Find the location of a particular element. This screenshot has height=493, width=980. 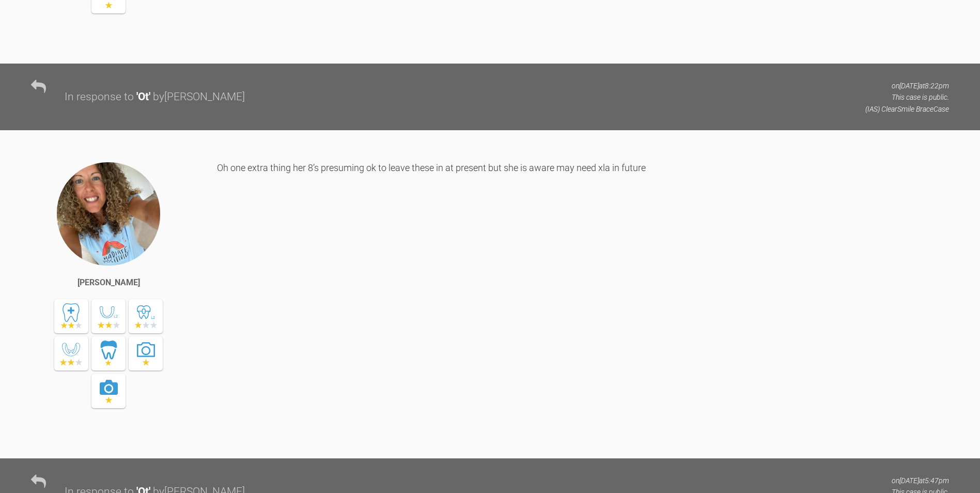

p: This case is public. is located at coordinates (907, 97).